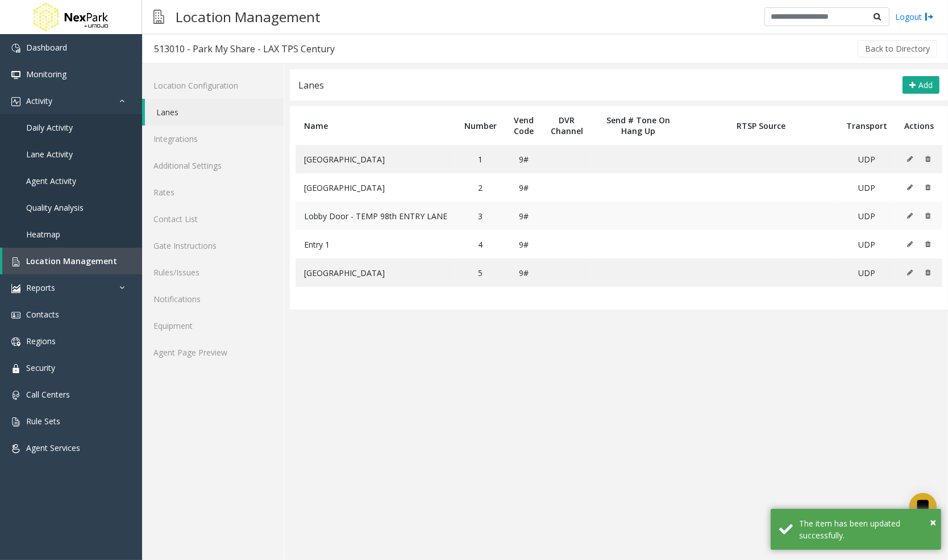 This screenshot has width=948, height=560. What do you see at coordinates (49, 154) in the screenshot?
I see `span: Lane Activity` at bounding box center [49, 154].